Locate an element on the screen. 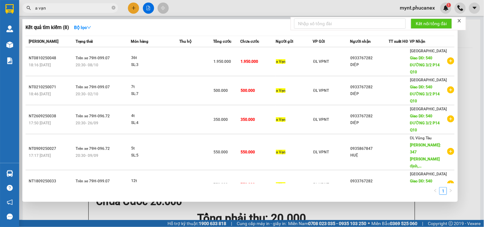  h3: Kết quả tìm kiếm ( 8 ) is located at coordinates (47, 27).